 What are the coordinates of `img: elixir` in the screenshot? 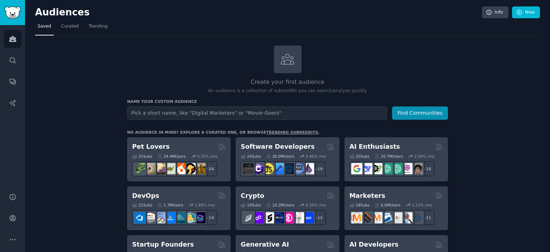 It's located at (308, 168).